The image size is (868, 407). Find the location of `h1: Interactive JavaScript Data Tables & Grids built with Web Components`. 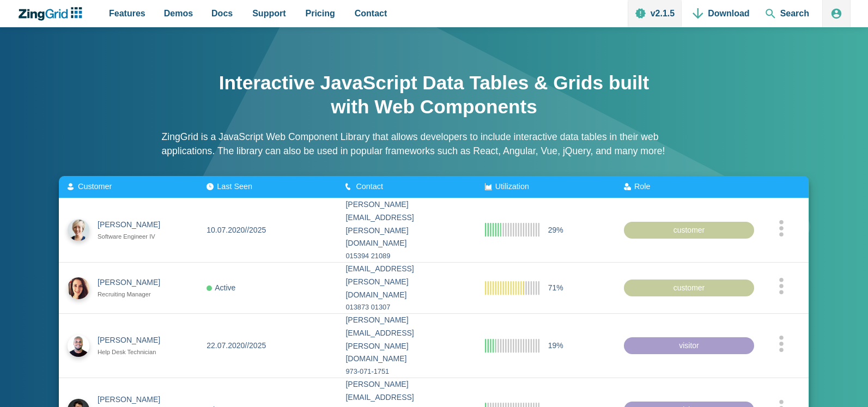

h1: Interactive JavaScript Data Tables & Grids built with Web Components is located at coordinates (434, 95).